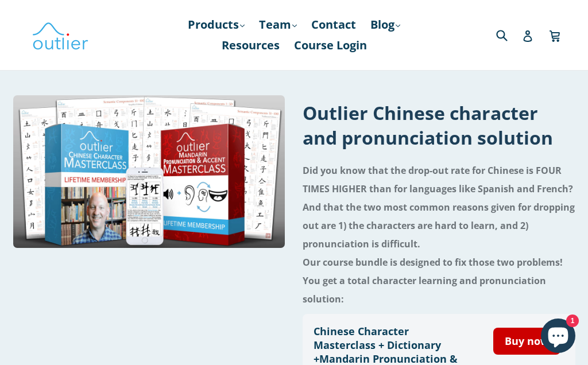 The height and width of the screenshot is (365, 588). Describe the element at coordinates (60, 35) in the screenshot. I see `img: Outlier Linguistics` at that location.